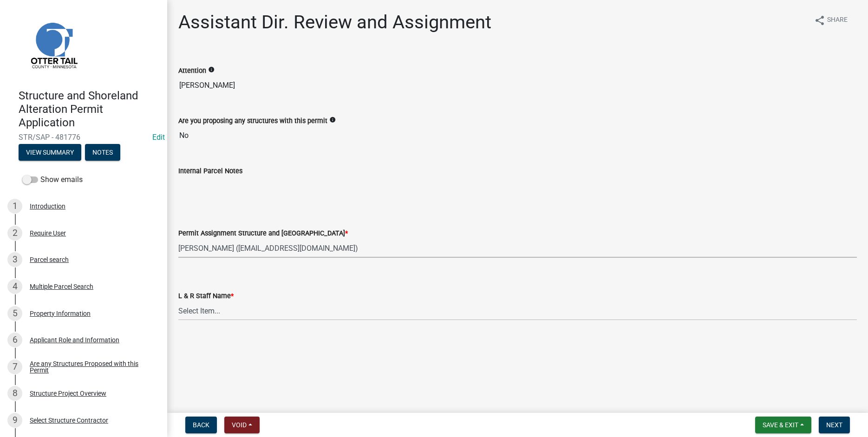  What do you see at coordinates (780, 425) in the screenshot?
I see `span: Save & Exit` at bounding box center [780, 425].